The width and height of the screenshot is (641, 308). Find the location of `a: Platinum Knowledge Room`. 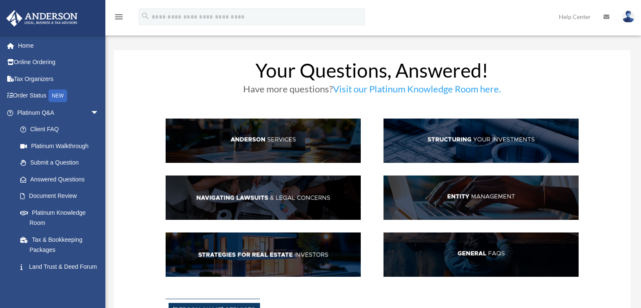

a: Platinum Knowledge Room is located at coordinates (62, 218).